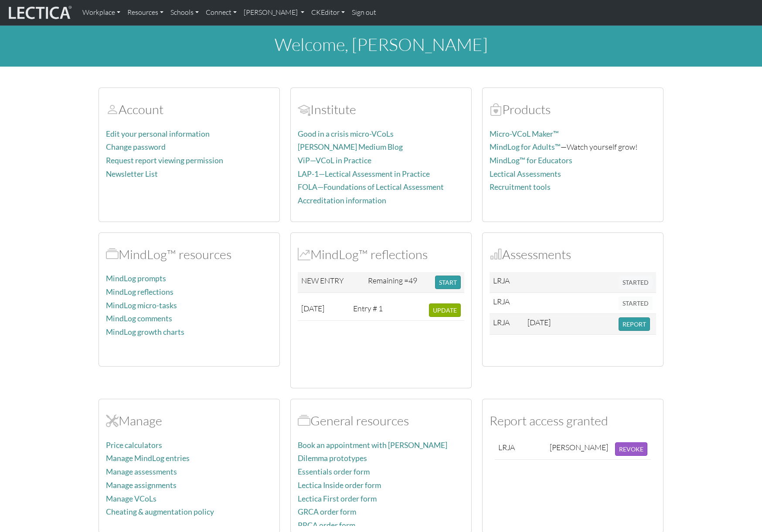  Describe the element at coordinates (136, 147) in the screenshot. I see `a: Change password` at that location.